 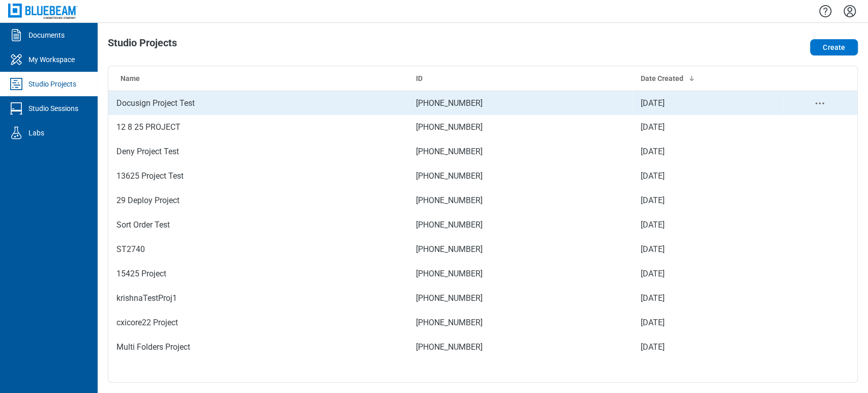 I want to click on td: 12 8 25 PROJECT, so click(x=258, y=127).